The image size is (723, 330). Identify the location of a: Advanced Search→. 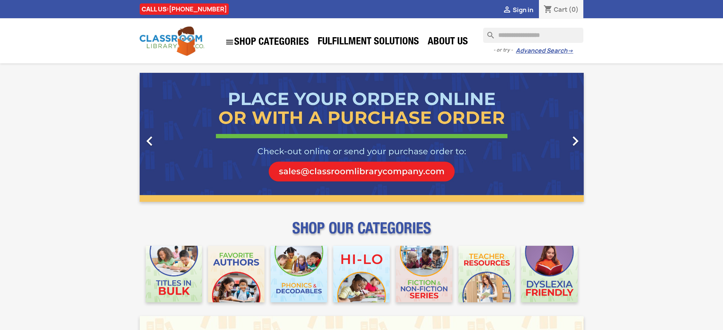
(544, 51).